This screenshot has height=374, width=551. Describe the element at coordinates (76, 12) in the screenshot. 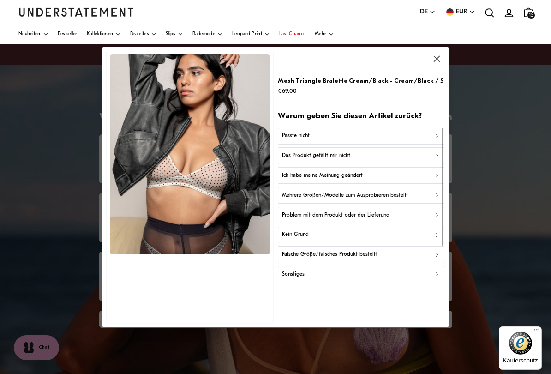

I see `a: Understatement Homepage` at that location.